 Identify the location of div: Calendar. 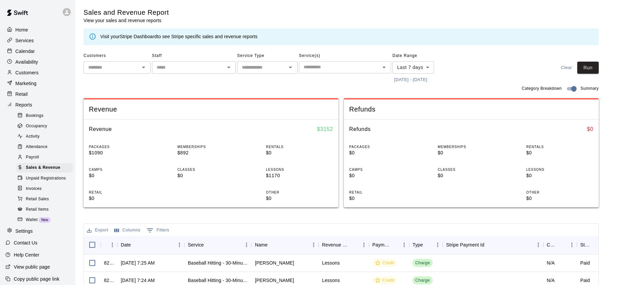
(38, 51).